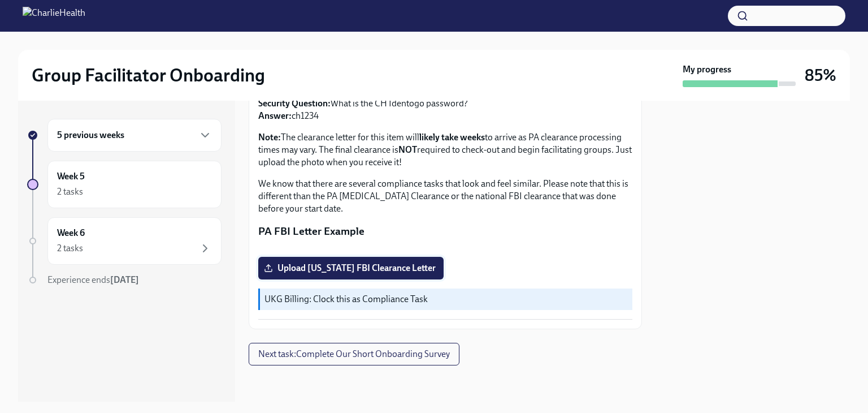  I want to click on strong: NOT, so click(407, 149).